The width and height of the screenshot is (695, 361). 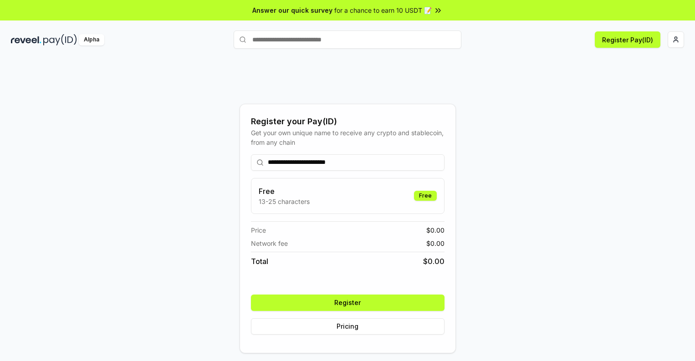 I want to click on img: reveel_dark, so click(x=26, y=40).